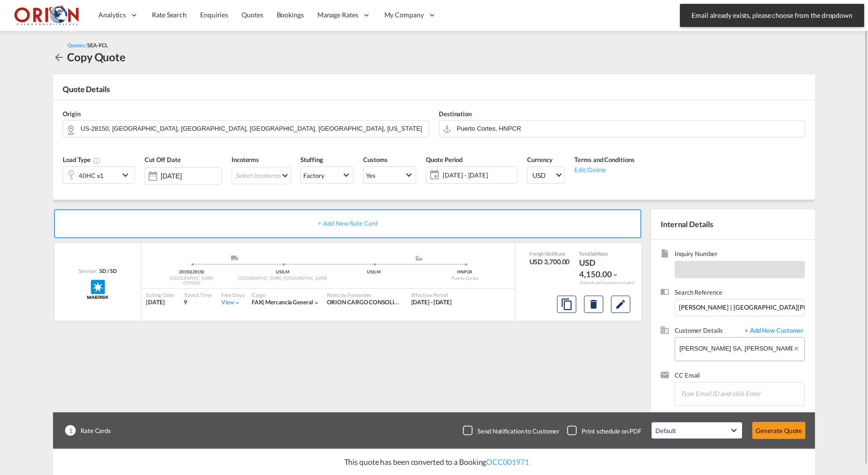  I want to click on input: Chips input., so click(728, 393).